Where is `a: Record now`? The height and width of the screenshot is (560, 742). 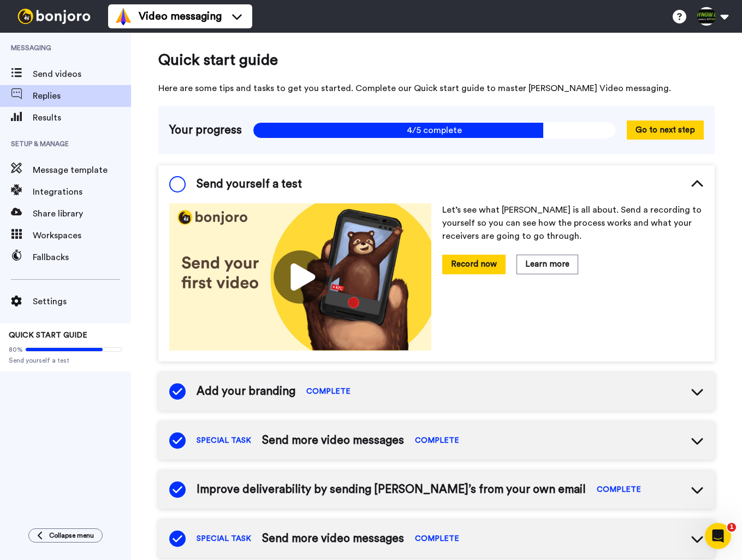 a: Record now is located at coordinates (474, 264).